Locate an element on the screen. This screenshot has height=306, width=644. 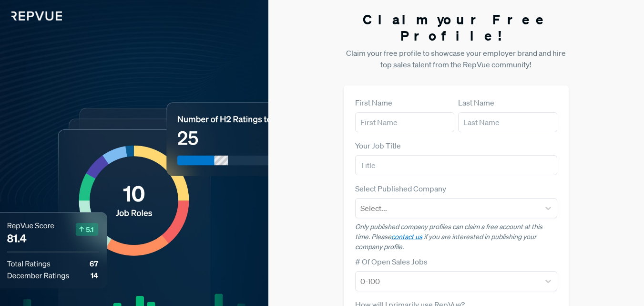
p: Claim your free profile to showcase your employer brand and hire top sales talent from the RepVue... is located at coordinates (456, 59).